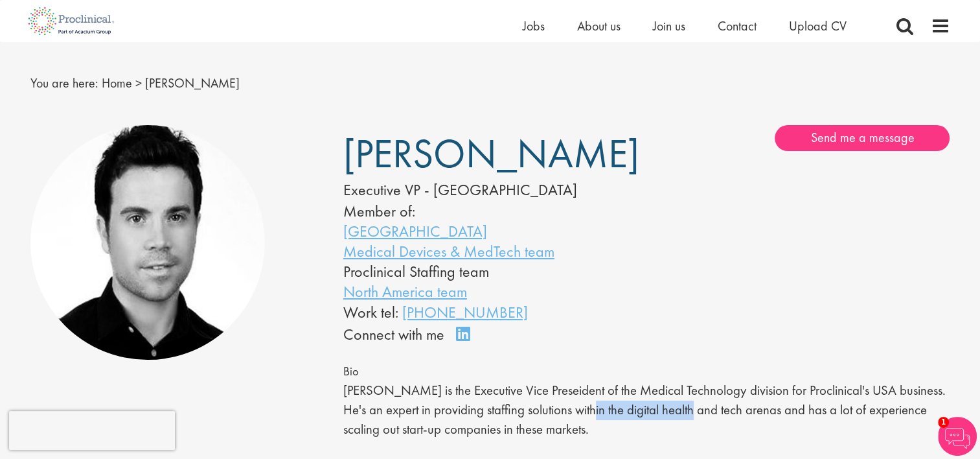 The width and height of the screenshot is (980, 459). Describe the element at coordinates (351, 371) in the screenshot. I see `span: Bio` at that location.